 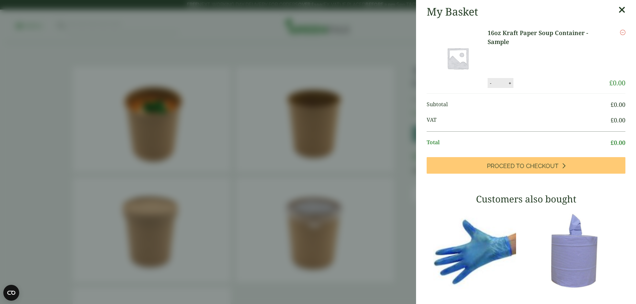 What do you see at coordinates (518, 120) in the screenshot?
I see `span: VAT` at bounding box center [518, 120].